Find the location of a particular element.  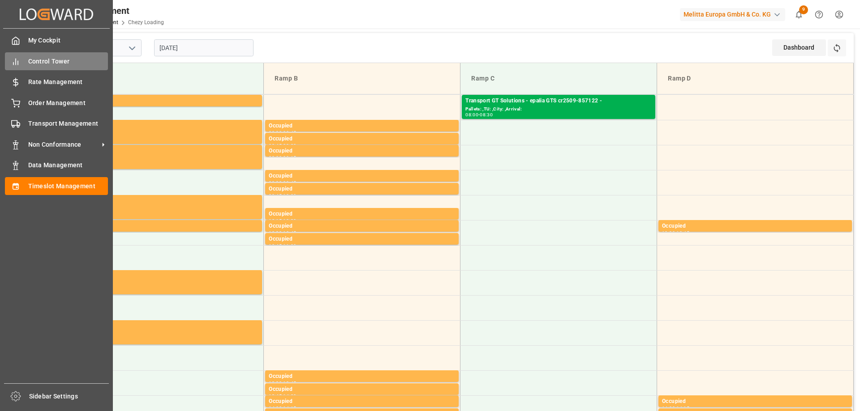

div: Dashboard is located at coordinates (799, 47).